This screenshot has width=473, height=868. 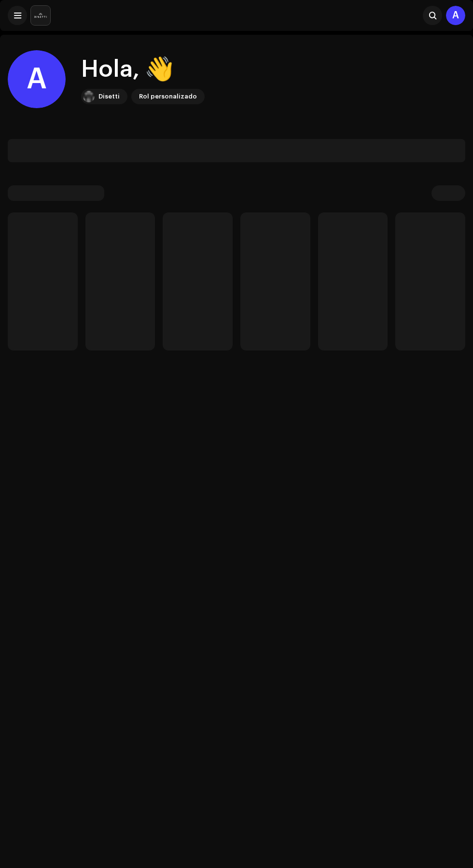 What do you see at coordinates (109, 97) in the screenshot?
I see `div: Disetti` at bounding box center [109, 97].